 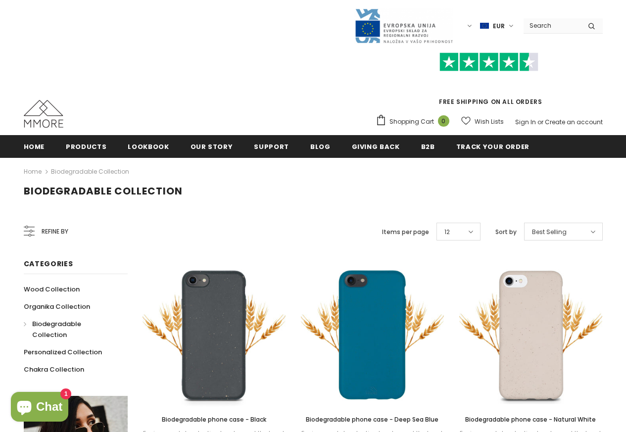 What do you see at coordinates (506, 232) in the screenshot?
I see `label: Sort by` at bounding box center [506, 232].